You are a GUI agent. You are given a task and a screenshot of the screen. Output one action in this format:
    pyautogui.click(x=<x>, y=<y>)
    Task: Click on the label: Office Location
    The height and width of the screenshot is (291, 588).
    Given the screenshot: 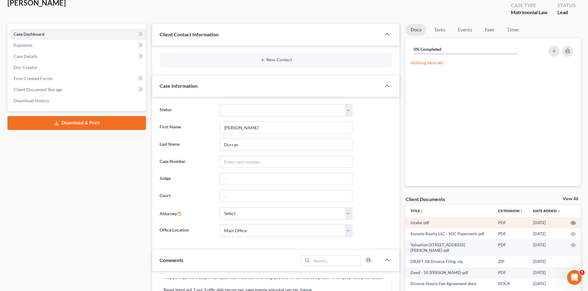 What is the action you would take?
    pyautogui.click(x=186, y=231)
    